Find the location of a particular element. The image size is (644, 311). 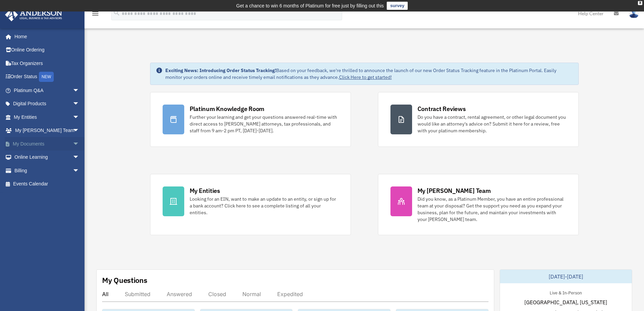

div: Based on your feedback, we're thrilled to announce the launch of our new Order Status Tracking fe... is located at coordinates (369, 74).